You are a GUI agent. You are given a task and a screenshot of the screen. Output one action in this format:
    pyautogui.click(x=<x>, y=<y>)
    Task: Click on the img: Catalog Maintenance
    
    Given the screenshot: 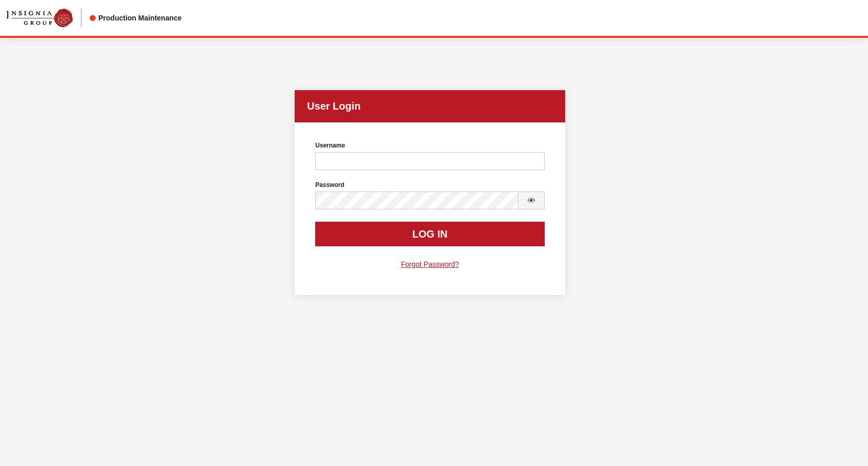 What is the action you would take?
    pyautogui.click(x=40, y=18)
    